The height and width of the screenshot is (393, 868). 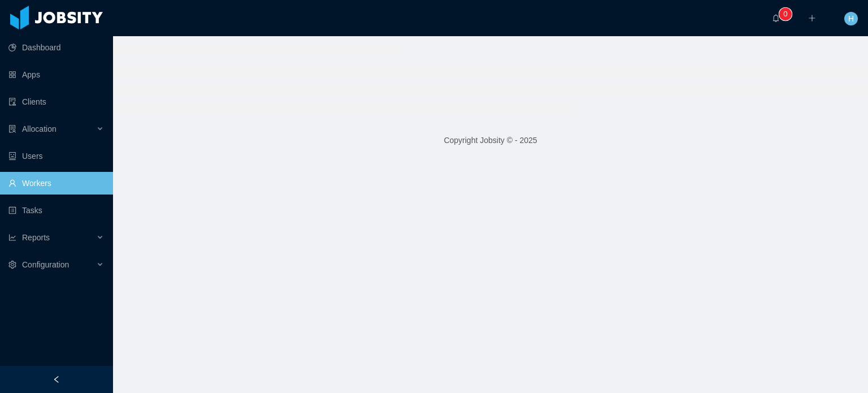 What do you see at coordinates (56, 48) in the screenshot?
I see `a: icon: pie-chartDashboard` at bounding box center [56, 48].